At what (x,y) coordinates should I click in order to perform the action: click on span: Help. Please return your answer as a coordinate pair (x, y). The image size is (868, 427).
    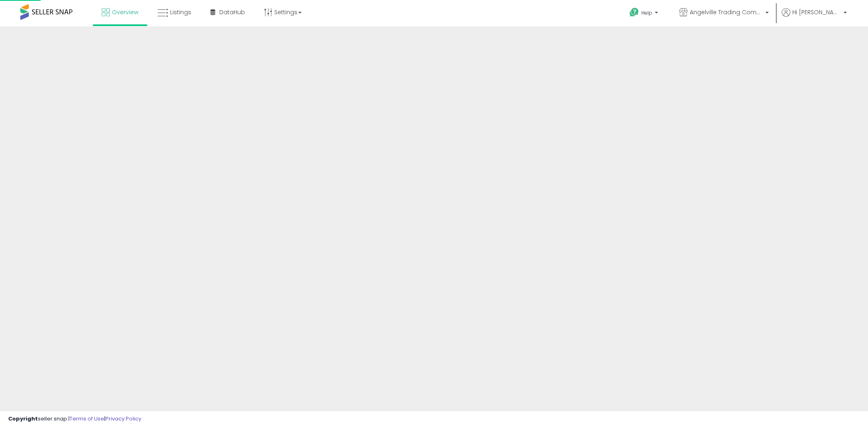
    Looking at the image, I should click on (647, 13).